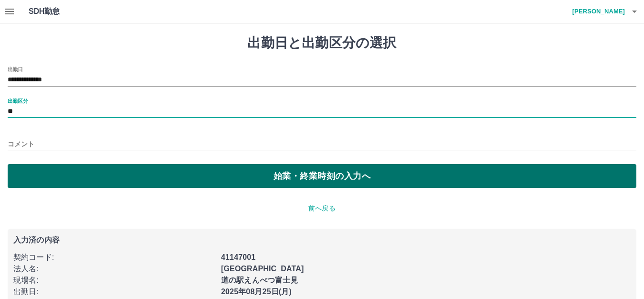  I want to click on b: 41147001, so click(238, 257).